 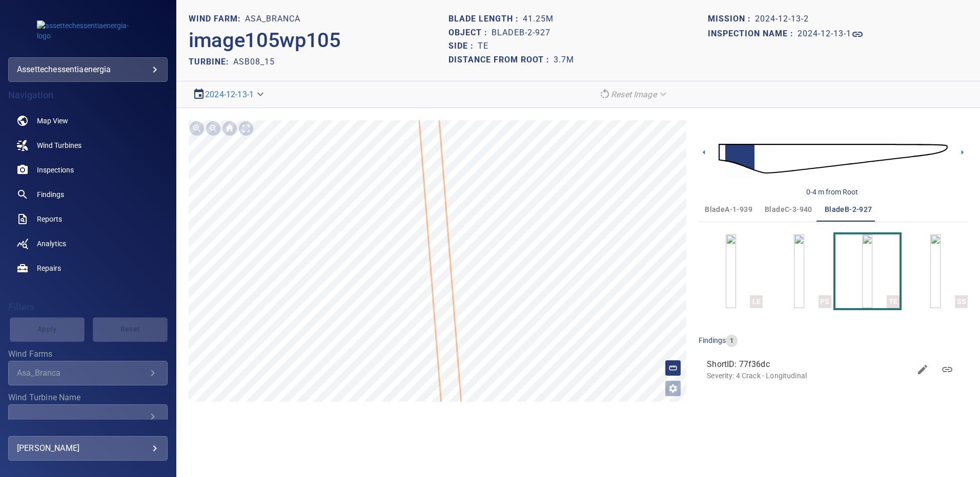 I want to click on h2: TURBINE:, so click(x=211, y=61).